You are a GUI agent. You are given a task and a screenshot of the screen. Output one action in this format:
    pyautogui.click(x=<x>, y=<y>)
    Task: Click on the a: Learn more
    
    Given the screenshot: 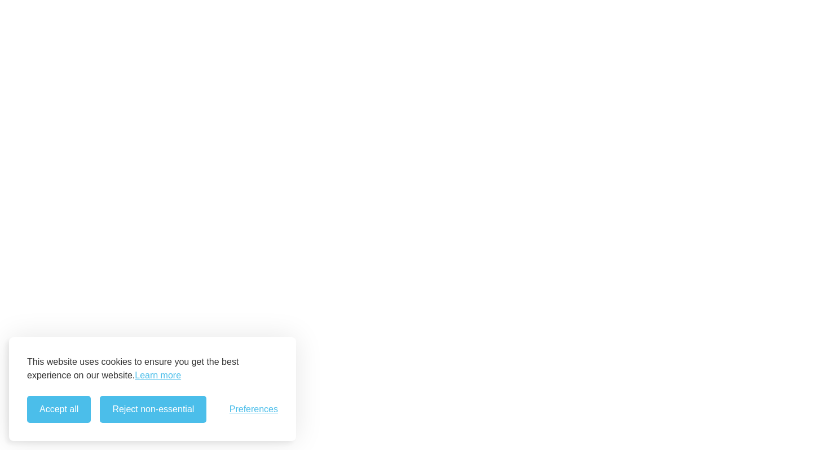 What is the action you would take?
    pyautogui.click(x=158, y=376)
    